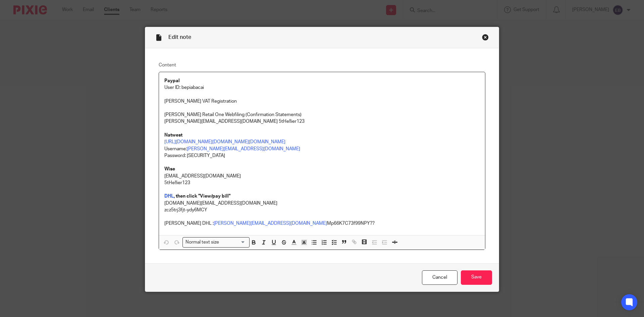  Describe the element at coordinates (180, 38) in the screenshot. I see `span: Edit note` at that location.